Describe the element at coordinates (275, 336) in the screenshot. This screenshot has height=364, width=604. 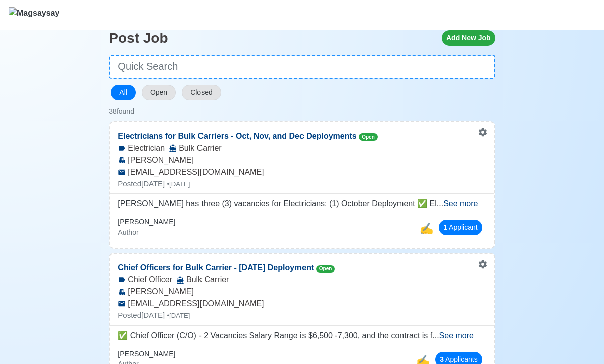
I see `span: ✅ Chief Officer (C/O) - 2 Vacancies Salary Range is $6,500 -7,300, and the contract is f` at that location.